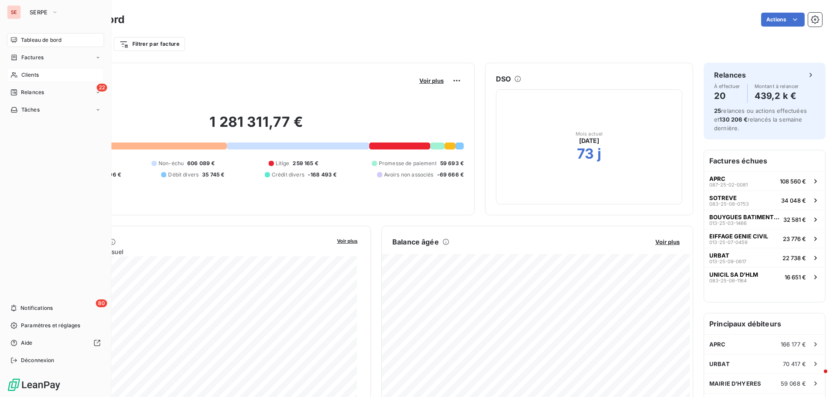 The image size is (836, 397). What do you see at coordinates (190, 251) in the screenshot?
I see `span: Chiffre d'affaires mensuel` at bounding box center [190, 251].